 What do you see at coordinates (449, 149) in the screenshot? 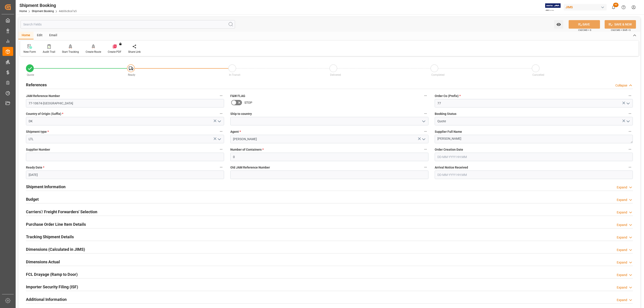
I see `span: Order Creation Date` at bounding box center [449, 149].